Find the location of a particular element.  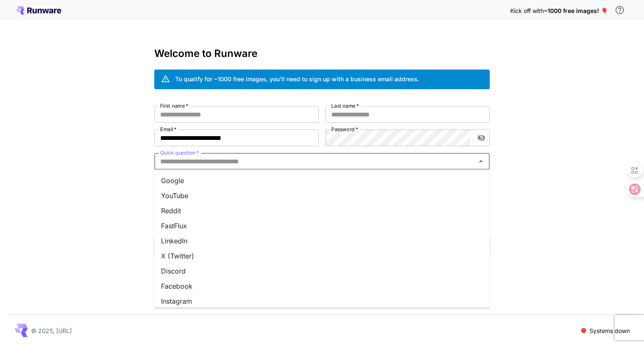

li: Facebook is located at coordinates (322, 286).